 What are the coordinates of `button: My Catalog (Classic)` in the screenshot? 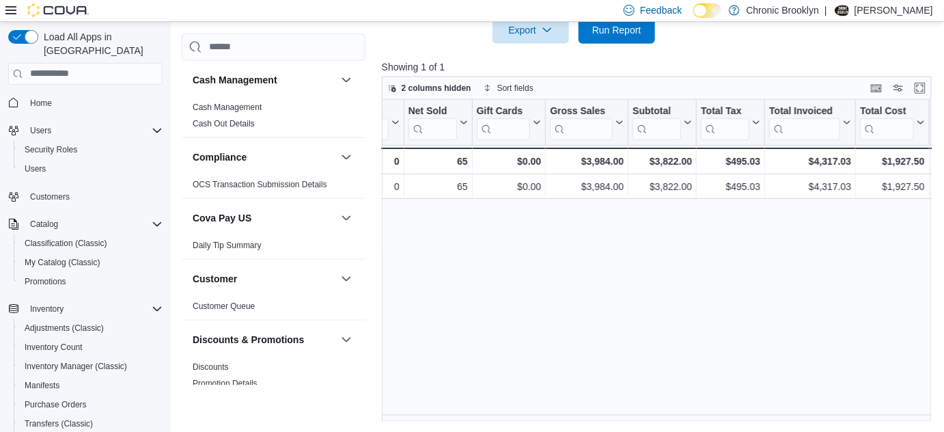 It's located at (91, 262).